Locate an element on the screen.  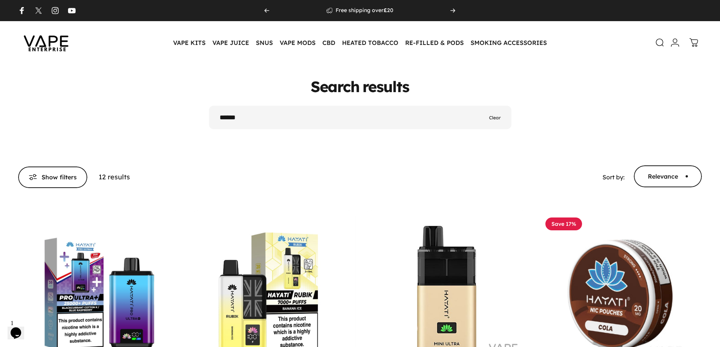
animate-element: results is located at coordinates (386, 87).